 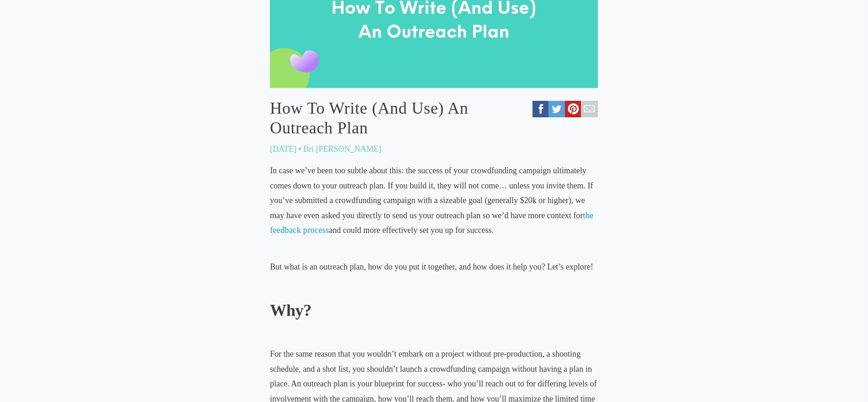 I want to click on span: In case we’ve been too subtle about this: the success of your crowdfunding campaign ultimately co..., so click(x=431, y=193).